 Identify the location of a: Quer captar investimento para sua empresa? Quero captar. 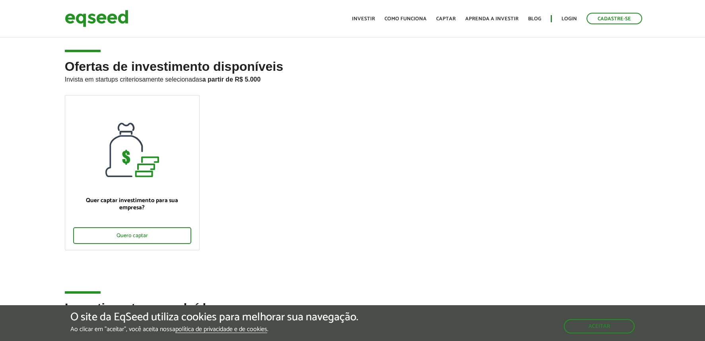
(132, 173).